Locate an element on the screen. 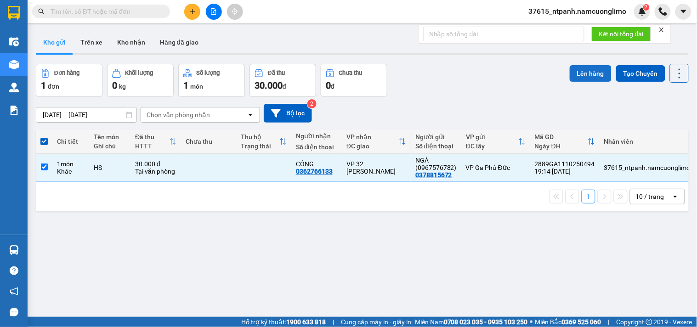 This screenshot has width=697, height=327. div: Tên món is located at coordinates (110, 137).